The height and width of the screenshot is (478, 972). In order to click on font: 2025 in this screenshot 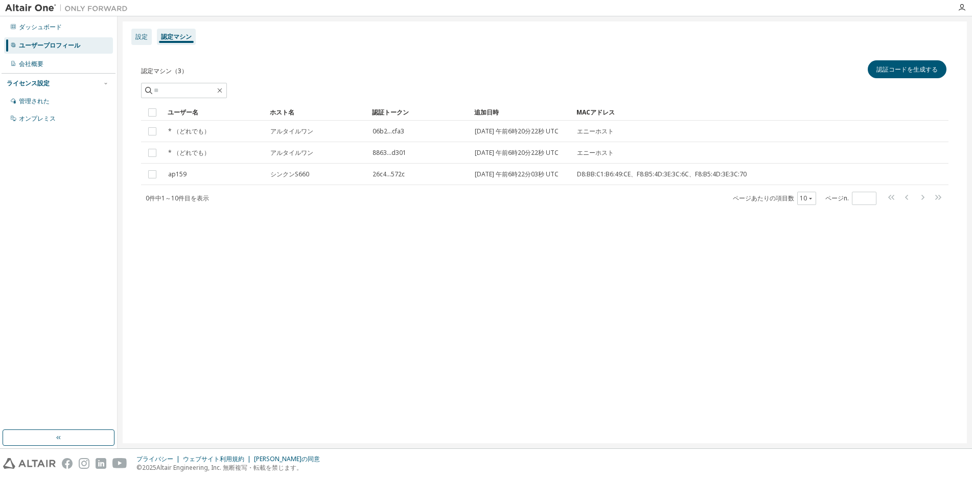, I will do `click(149, 467)`.